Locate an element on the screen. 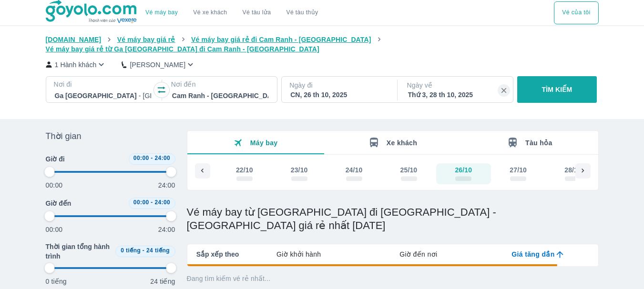  p: Ngày đi is located at coordinates (338, 85).